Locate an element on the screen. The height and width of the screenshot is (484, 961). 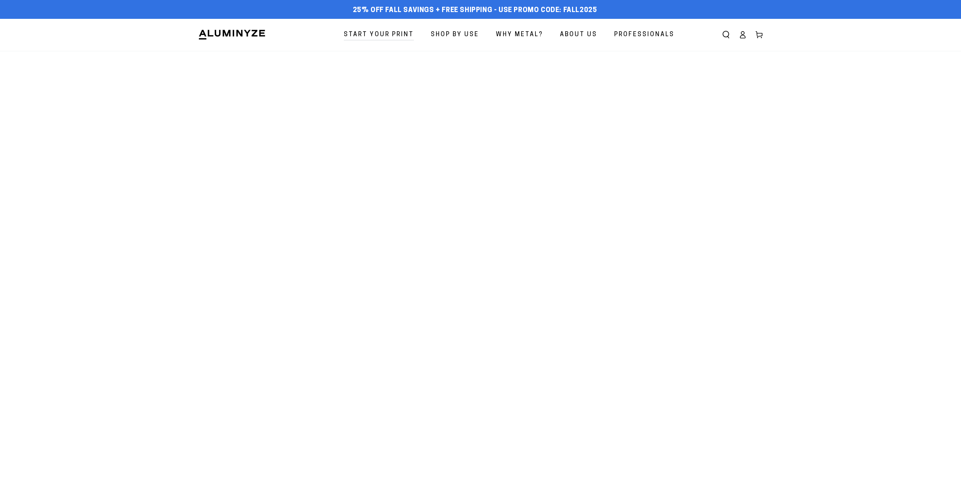
span: Start Your Print is located at coordinates (379, 35).